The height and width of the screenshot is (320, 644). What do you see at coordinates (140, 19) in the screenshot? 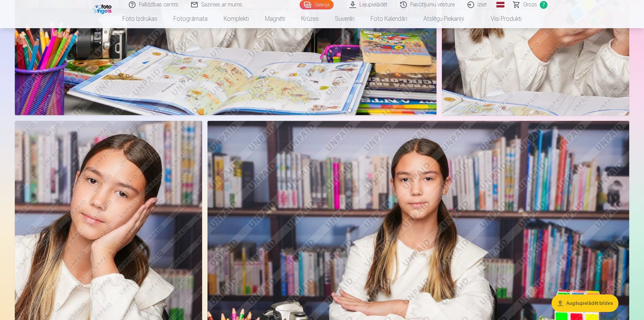
I see `a: Foto izdrukas` at bounding box center [140, 19].